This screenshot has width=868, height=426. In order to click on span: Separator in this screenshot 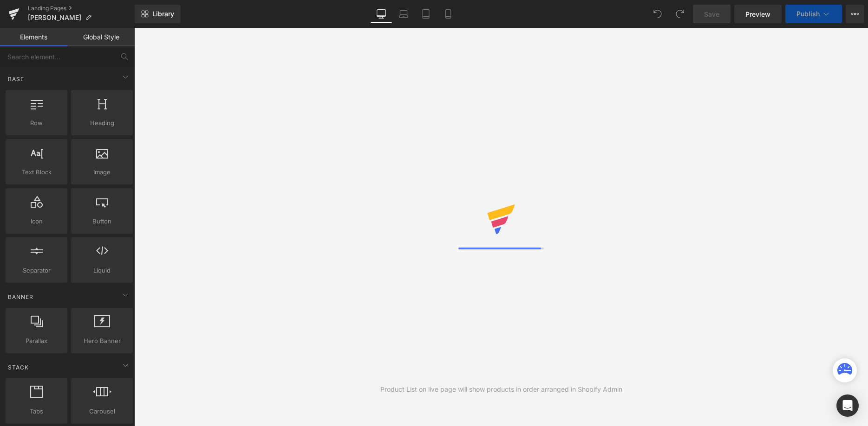, I will do `click(36, 270)`.